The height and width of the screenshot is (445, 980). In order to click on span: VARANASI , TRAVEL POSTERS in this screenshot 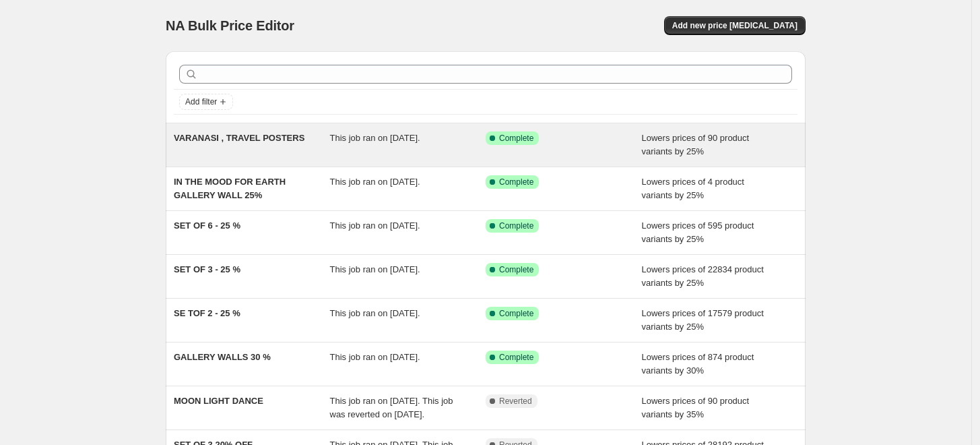, I will do `click(239, 137)`.